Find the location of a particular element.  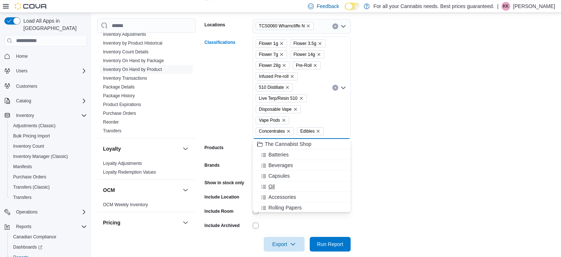

button: Inventory is located at coordinates (46, 115).